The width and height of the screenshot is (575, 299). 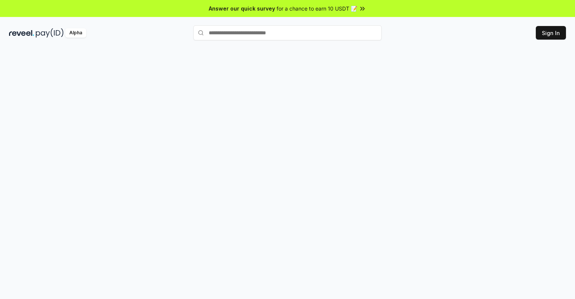 I want to click on img: reveel_dark, so click(x=21, y=33).